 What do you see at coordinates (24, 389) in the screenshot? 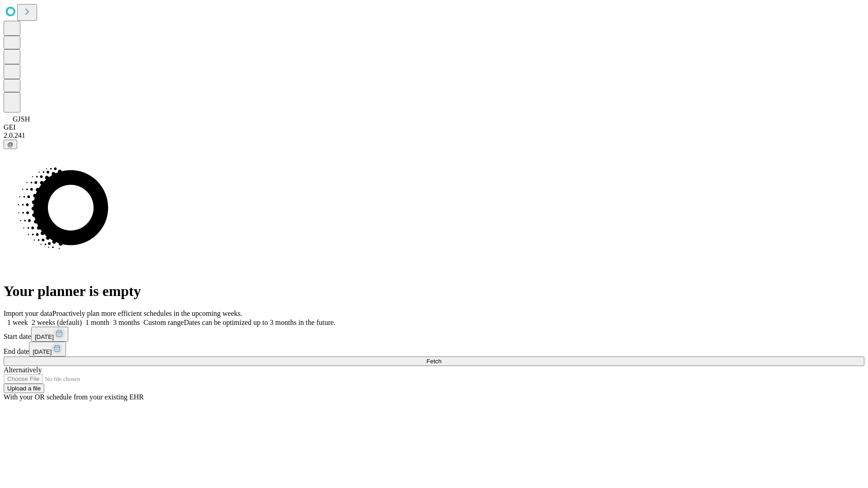
I see `button: Upload a file` at bounding box center [24, 389].